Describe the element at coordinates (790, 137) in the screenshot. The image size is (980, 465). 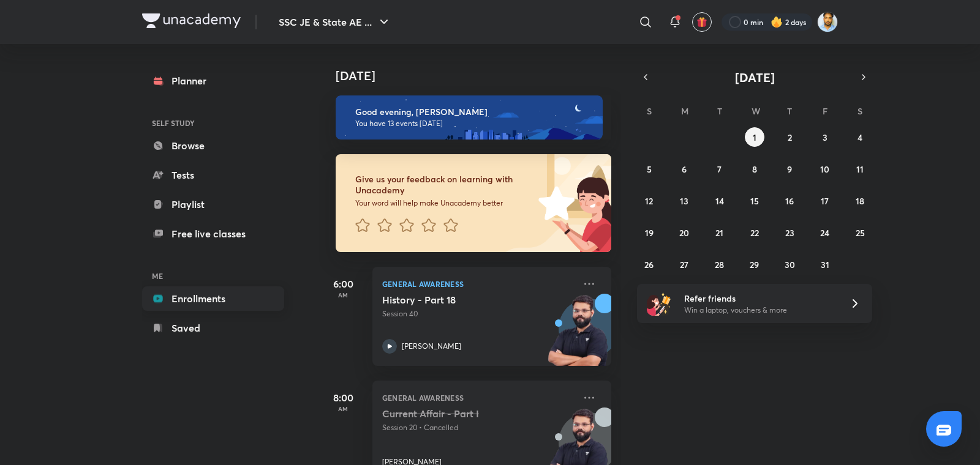
I see `button: October 2, 2025` at that location.